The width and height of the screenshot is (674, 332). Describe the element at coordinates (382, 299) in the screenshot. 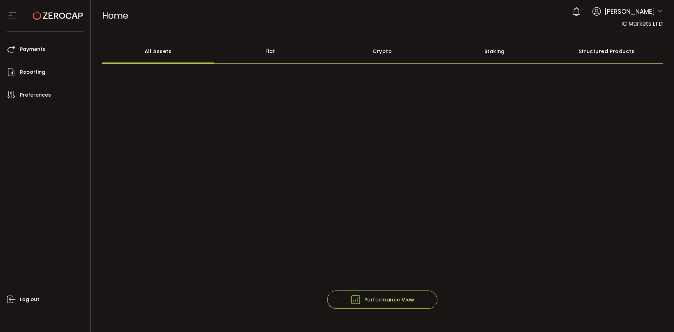

I see `button: Performance View` at that location.